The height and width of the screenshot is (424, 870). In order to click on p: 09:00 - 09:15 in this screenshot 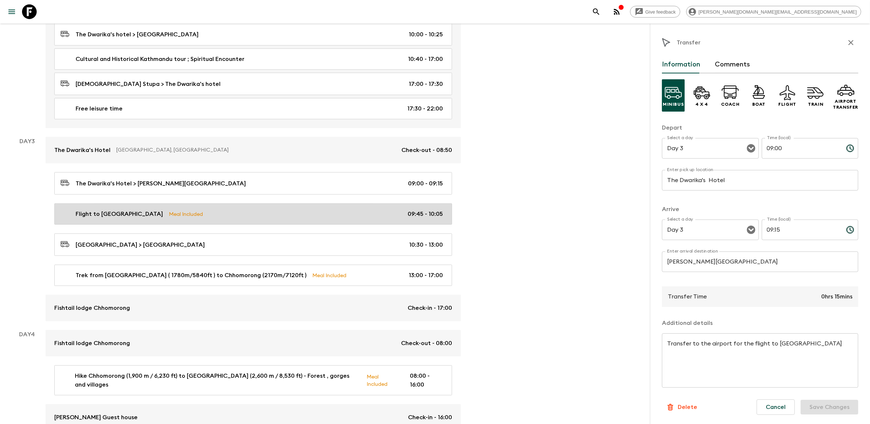, I will do `click(426, 184)`.